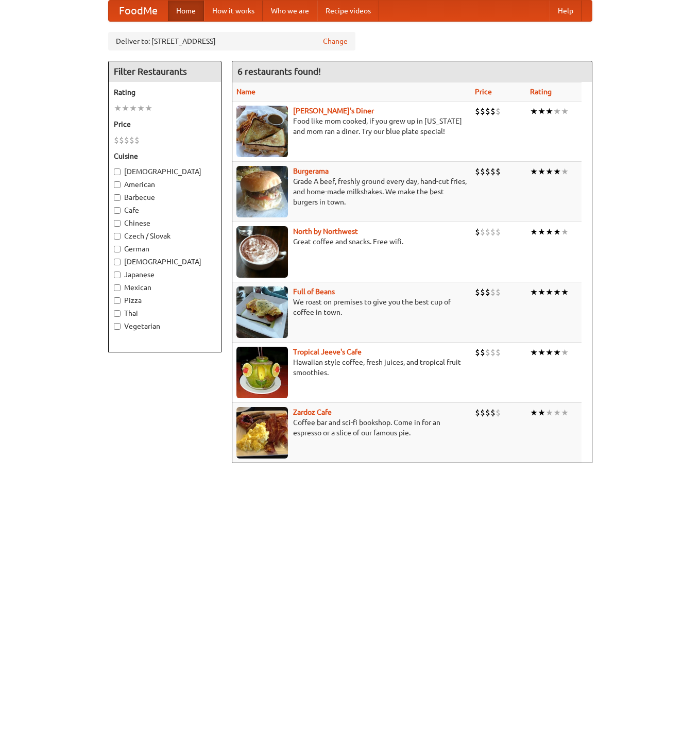 The width and height of the screenshot is (700, 729). What do you see at coordinates (310, 171) in the screenshot?
I see `b: Burgerama` at bounding box center [310, 171].